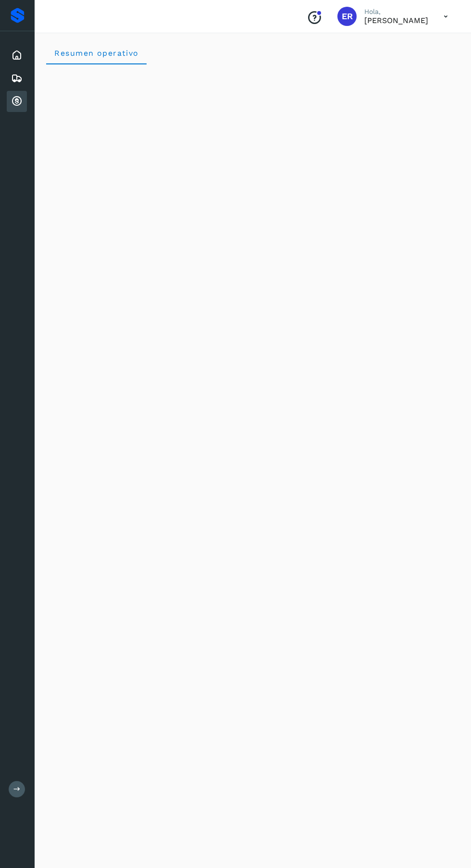 The height and width of the screenshot is (868, 471). I want to click on p: Eduardo Reyes González, so click(396, 20).